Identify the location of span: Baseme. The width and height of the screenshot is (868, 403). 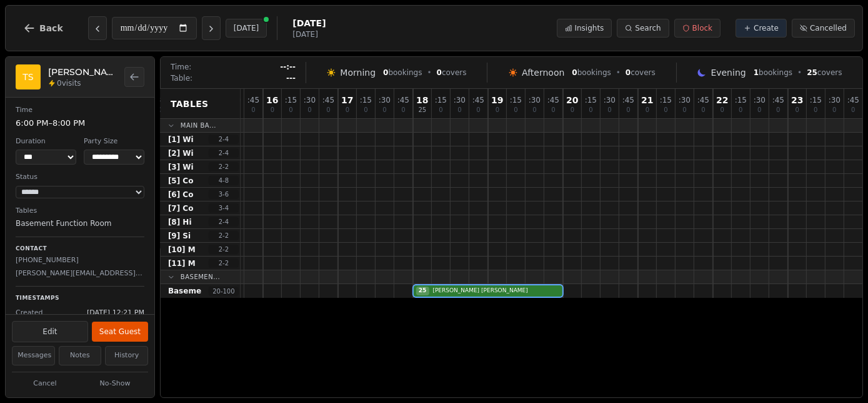
(184, 291).